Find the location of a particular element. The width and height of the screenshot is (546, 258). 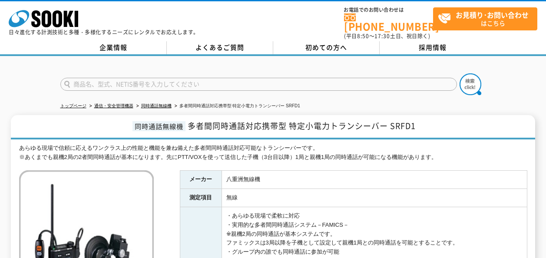

span: 多者間同時通話対応携帯型 特定小電力トランシーバー SRFD1 is located at coordinates (301, 125).